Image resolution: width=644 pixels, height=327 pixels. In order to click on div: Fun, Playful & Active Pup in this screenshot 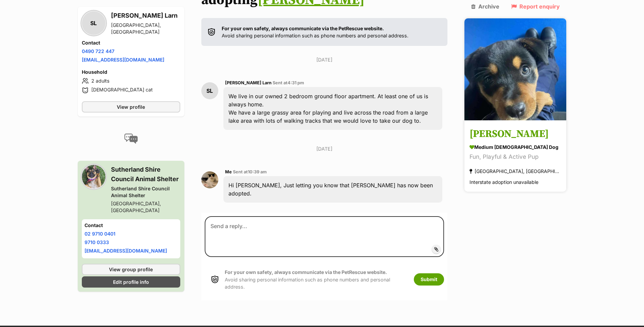, I will do `click(515, 157)`.